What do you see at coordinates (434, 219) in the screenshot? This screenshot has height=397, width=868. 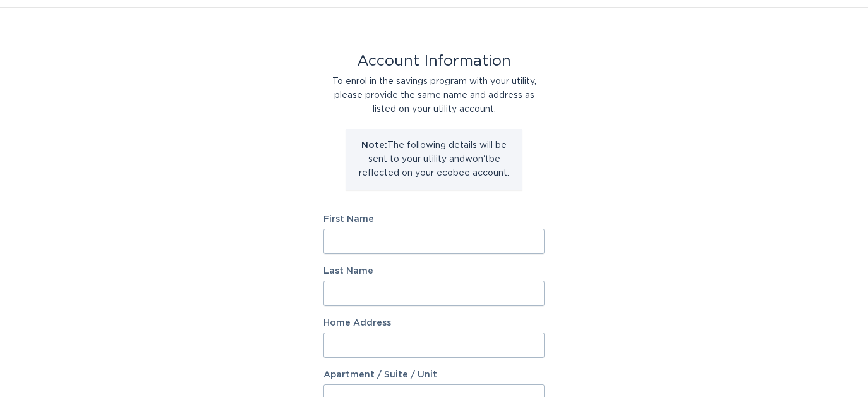 I see `label: First Name` at bounding box center [434, 219].